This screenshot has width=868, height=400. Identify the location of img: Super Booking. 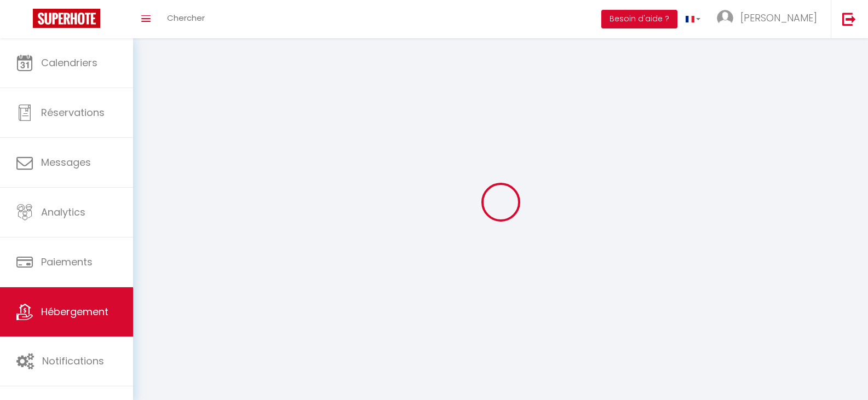
(66, 18).